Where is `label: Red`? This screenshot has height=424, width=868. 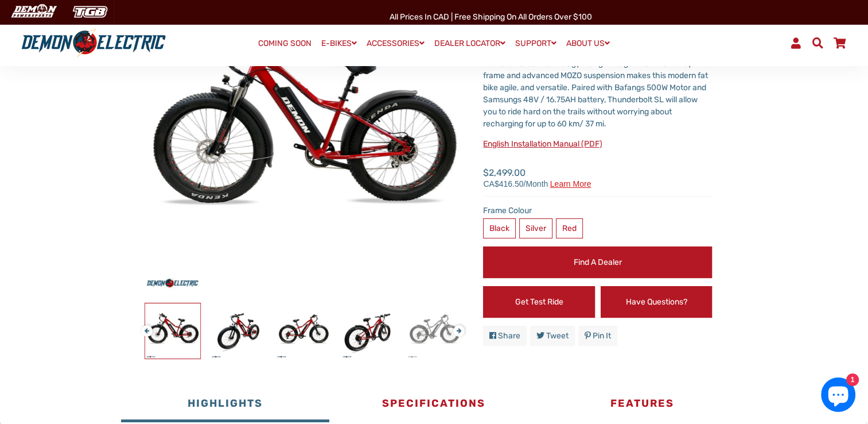
label: Red is located at coordinates (569, 228).